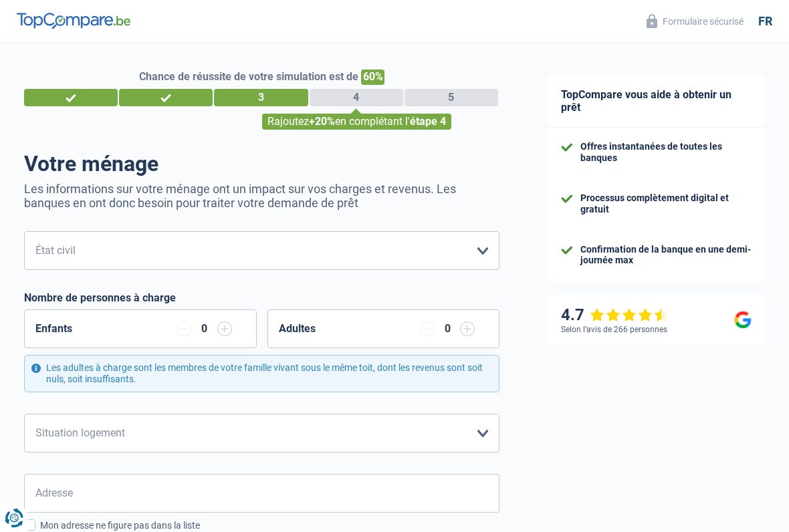 The width and height of the screenshot is (789, 532). I want to click on p: Les informations sur votre ménage ont un impact sur vos charges et revenus. Les banques en ont do..., so click(261, 196).